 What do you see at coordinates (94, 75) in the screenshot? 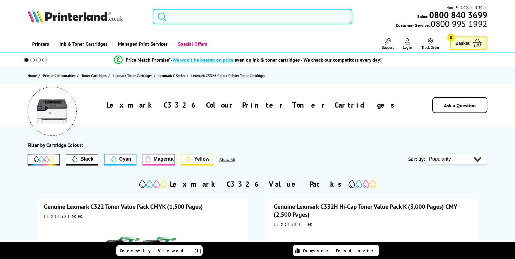
I see `span: Toner Cartridges` at bounding box center [94, 75].